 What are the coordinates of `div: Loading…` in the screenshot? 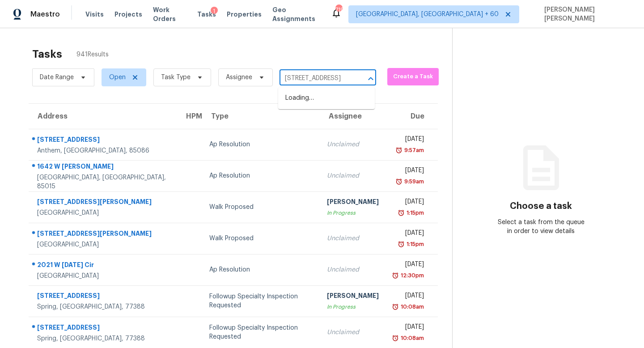 It's located at (326, 98).